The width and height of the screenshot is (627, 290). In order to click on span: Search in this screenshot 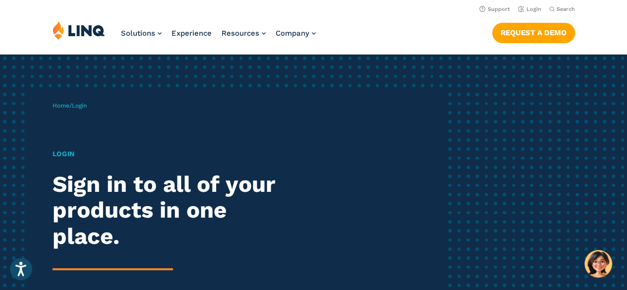, I will do `click(565, 9)`.